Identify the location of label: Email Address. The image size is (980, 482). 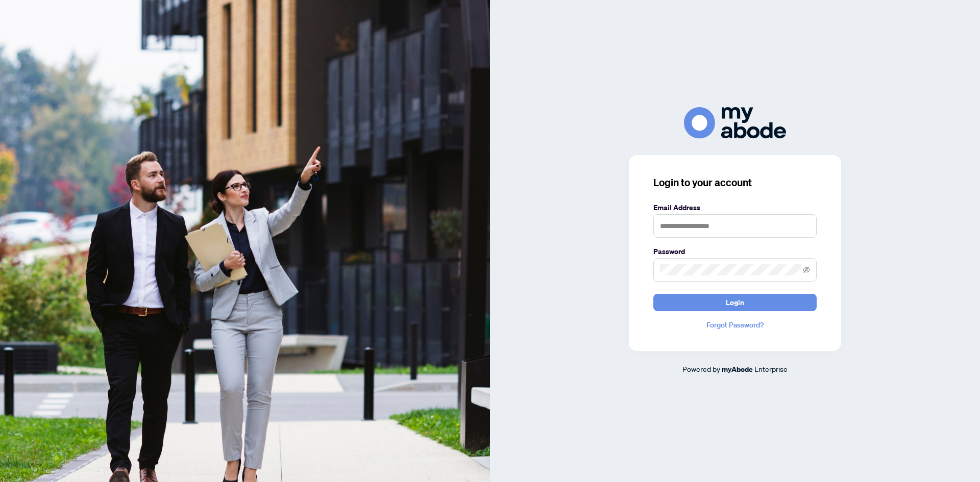
(735, 208).